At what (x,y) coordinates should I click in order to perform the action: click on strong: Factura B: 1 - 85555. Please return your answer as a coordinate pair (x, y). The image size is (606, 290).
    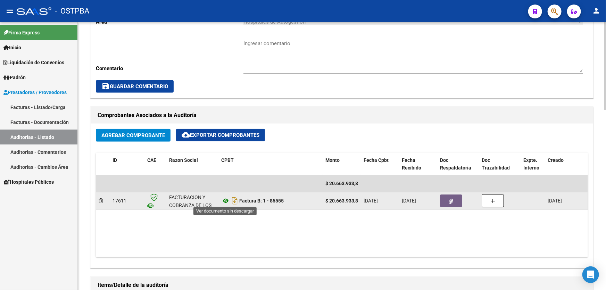
    Looking at the image, I should click on (262, 201).